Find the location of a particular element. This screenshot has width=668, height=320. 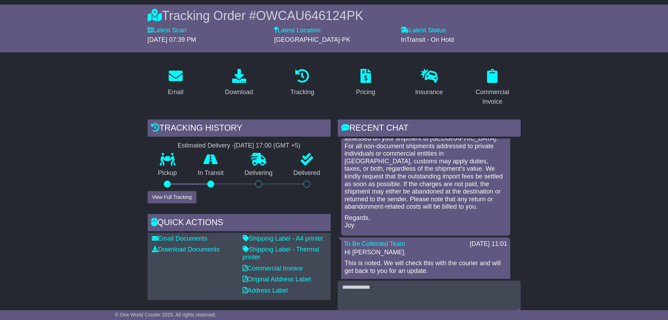

p: Delivered is located at coordinates (307, 173).